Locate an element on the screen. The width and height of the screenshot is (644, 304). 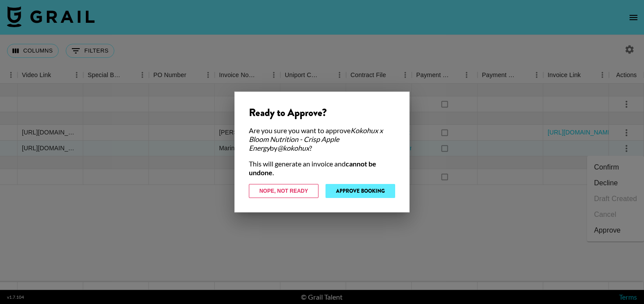
em: Kokohux x Bloom Nutrition - Crisp Apple Energy is located at coordinates (316, 139).